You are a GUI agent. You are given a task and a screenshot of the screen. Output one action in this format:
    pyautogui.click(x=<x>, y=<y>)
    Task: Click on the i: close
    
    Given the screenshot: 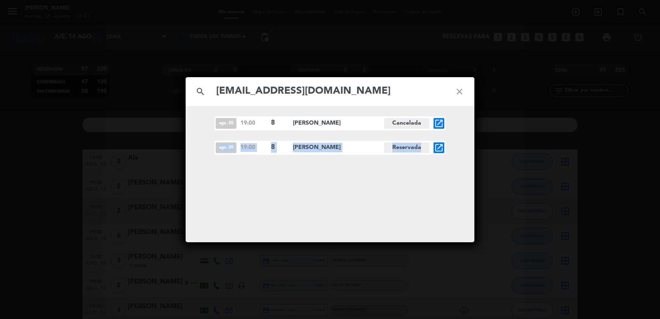 What is the action you would take?
    pyautogui.click(x=460, y=92)
    